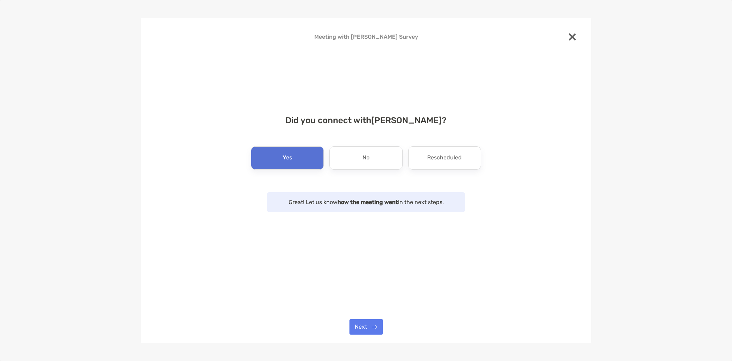 This screenshot has width=732, height=361. I want to click on p: Rescheduled, so click(445, 158).